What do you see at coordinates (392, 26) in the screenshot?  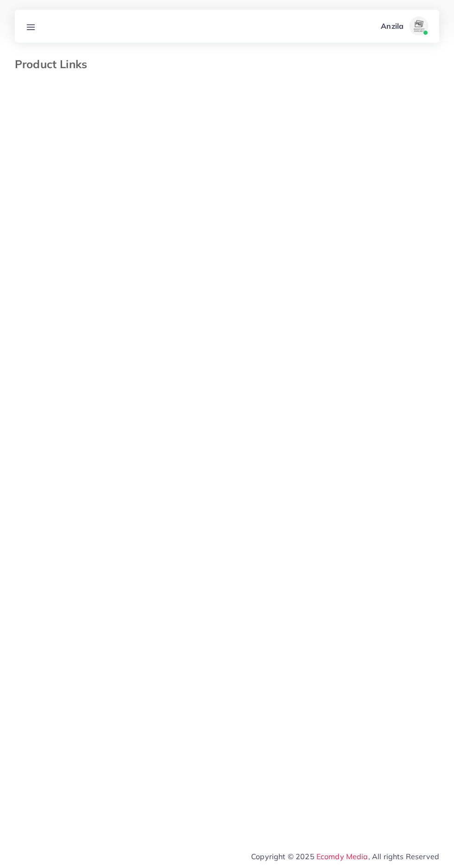 I see `p: Anzila` at bounding box center [392, 26].